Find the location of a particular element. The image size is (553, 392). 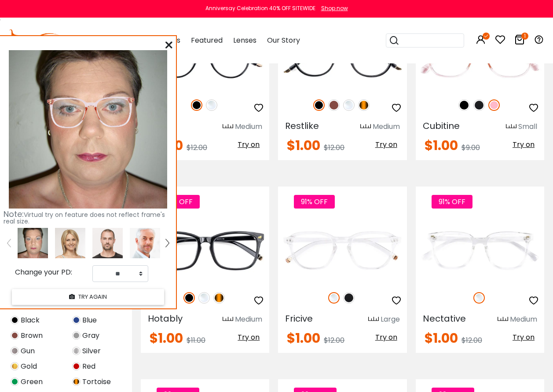

a: 1 is located at coordinates (520, 41).